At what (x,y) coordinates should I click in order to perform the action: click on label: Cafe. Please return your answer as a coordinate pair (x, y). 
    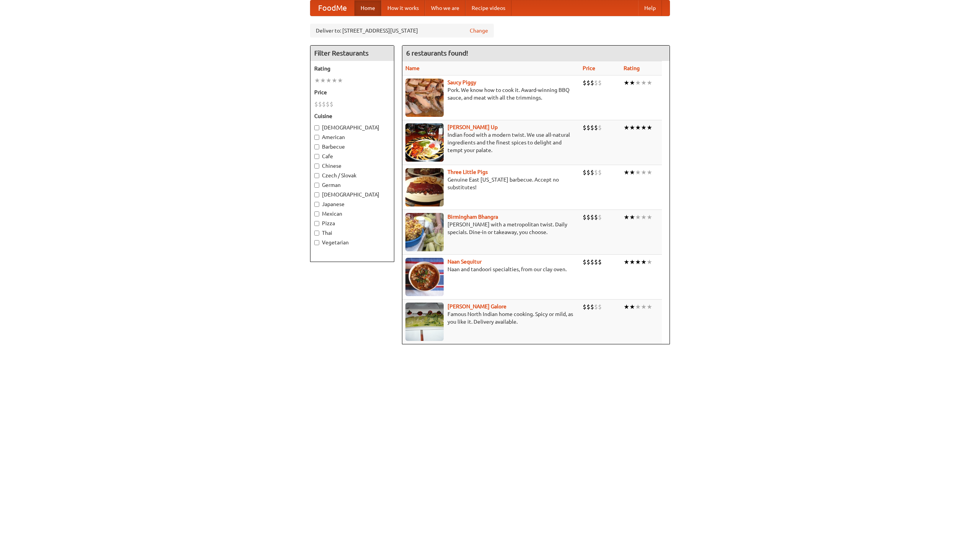
    Looking at the image, I should click on (352, 156).